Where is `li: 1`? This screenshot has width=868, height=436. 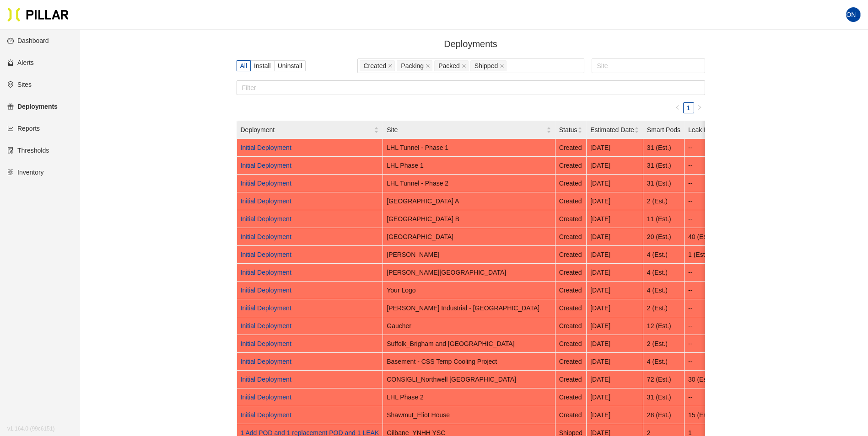
li: 1 is located at coordinates (689, 108).